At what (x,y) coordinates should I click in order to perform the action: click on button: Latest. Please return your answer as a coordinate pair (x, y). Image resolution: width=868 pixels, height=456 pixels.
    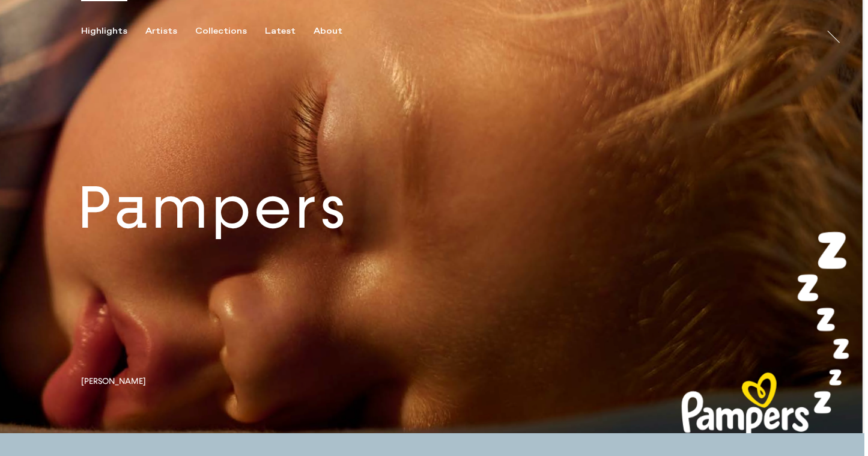
    Looking at the image, I should click on (289, 31).